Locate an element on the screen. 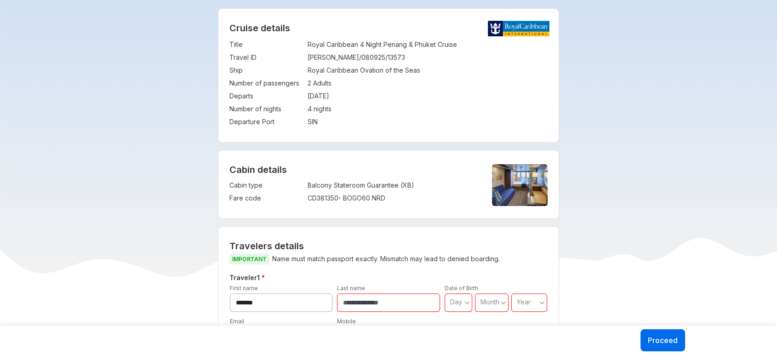  td: 4 nights is located at coordinates (428, 109).